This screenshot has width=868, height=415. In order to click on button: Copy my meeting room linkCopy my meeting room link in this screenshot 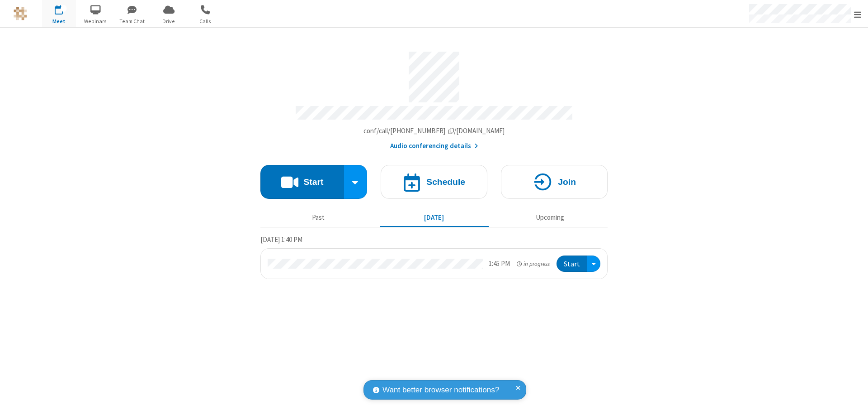, I will do `click(434, 131)`.